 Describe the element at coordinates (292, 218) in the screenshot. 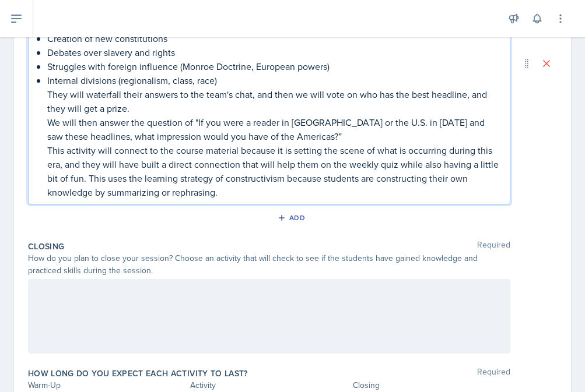

I see `div: Add` at that location.